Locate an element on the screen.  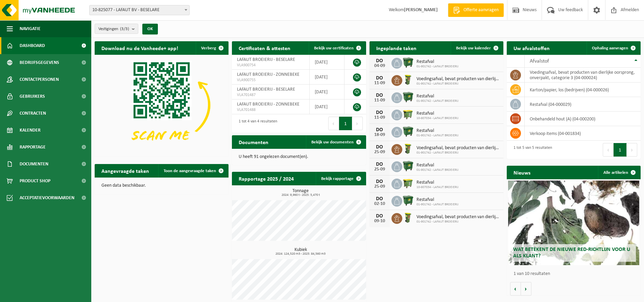
span: Navigatie is located at coordinates (30, 29).